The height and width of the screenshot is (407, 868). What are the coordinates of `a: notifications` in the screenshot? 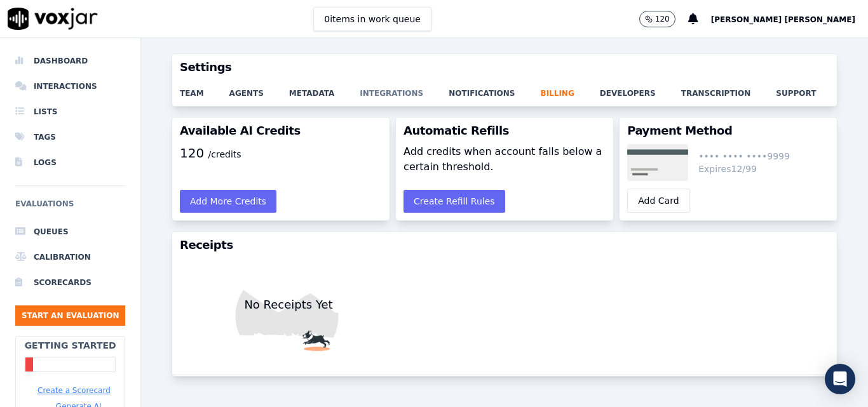 It's located at (494, 89).